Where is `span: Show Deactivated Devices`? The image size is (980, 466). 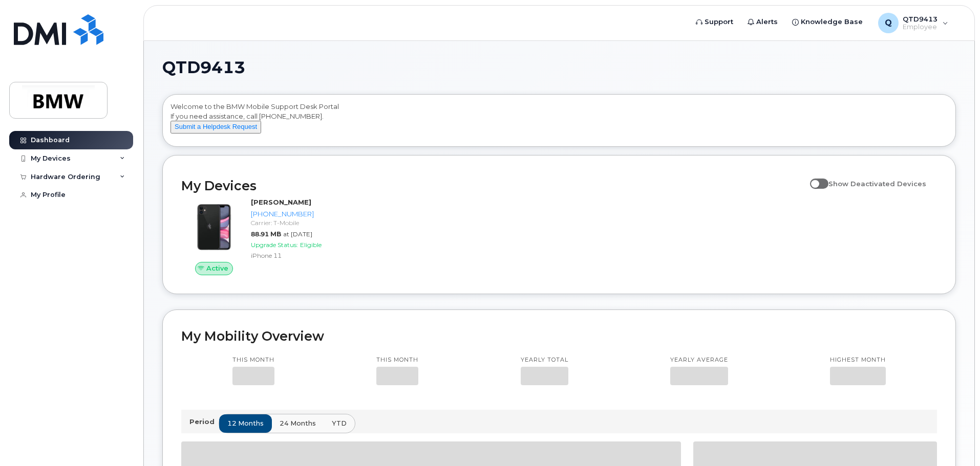 span: Show Deactivated Devices is located at coordinates (877, 183).